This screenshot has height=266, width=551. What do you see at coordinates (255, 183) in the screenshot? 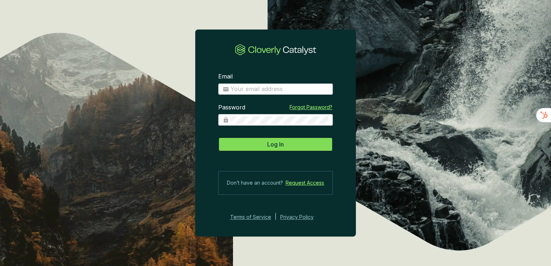
I see `span: Don’t have an account?` at bounding box center [255, 183].